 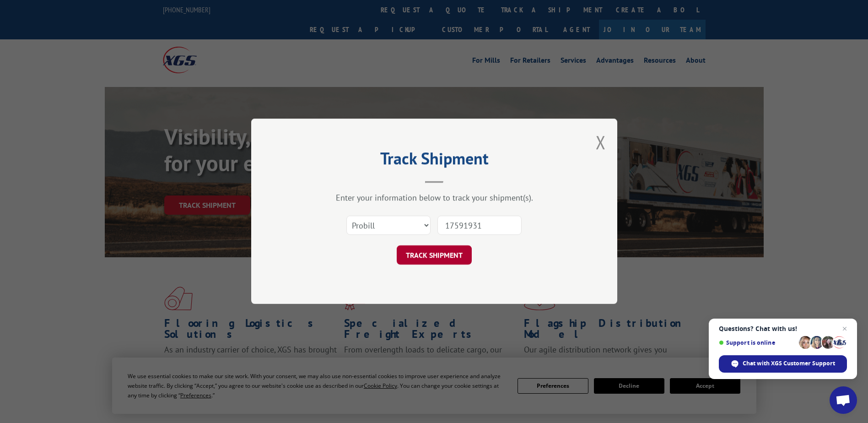 I want to click on div: Enter your information below to track your shipment(s)., so click(x=434, y=198).